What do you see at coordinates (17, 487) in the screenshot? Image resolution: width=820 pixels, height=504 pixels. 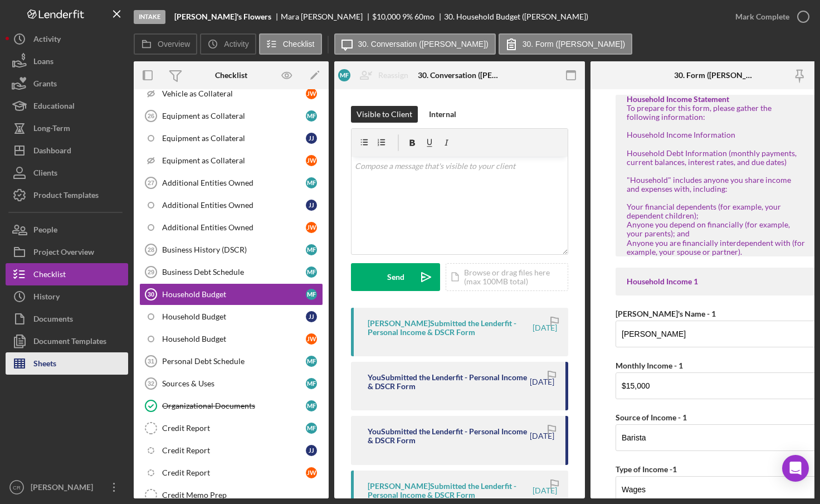 I see `text: CR` at bounding box center [17, 487].